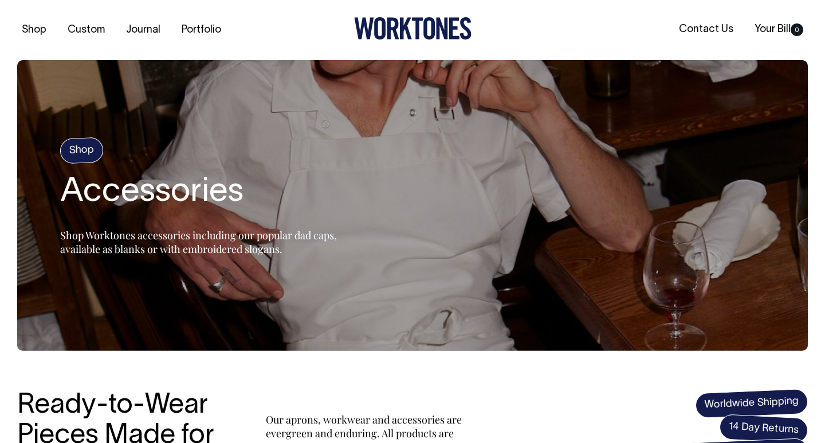 The width and height of the screenshot is (825, 443). I want to click on h4: Shop, so click(81, 150).